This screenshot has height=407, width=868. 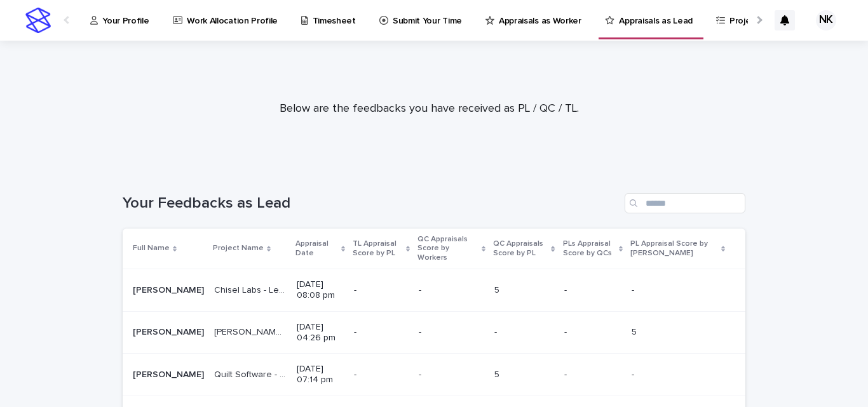 I want to click on h1: Your Feedbacks as Lead, so click(x=371, y=203).